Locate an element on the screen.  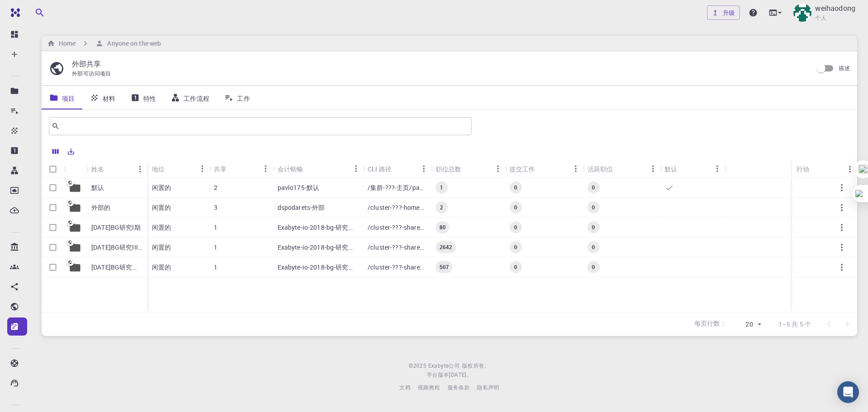
font: 外部可访问项目 is located at coordinates (91, 73).